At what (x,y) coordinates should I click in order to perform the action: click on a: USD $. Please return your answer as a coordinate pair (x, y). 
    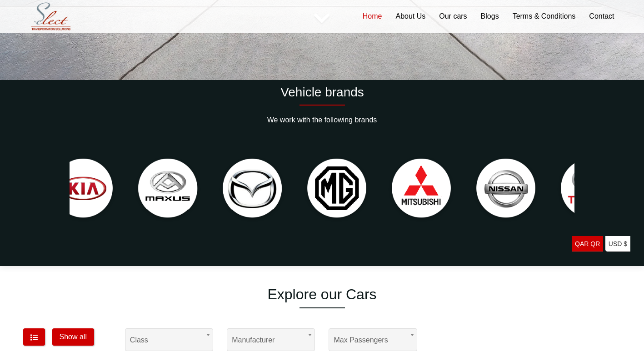
    Looking at the image, I should click on (618, 244).